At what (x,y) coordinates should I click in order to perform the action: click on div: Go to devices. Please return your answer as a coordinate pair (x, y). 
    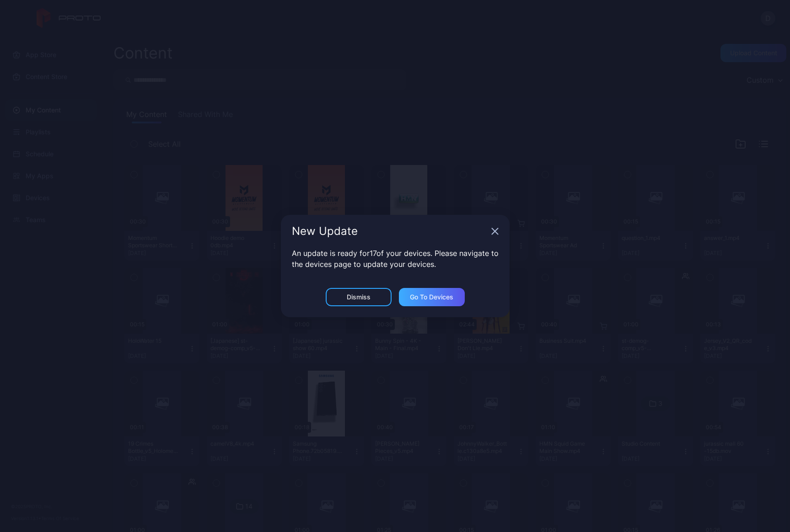
    Looking at the image, I should click on (431, 297).